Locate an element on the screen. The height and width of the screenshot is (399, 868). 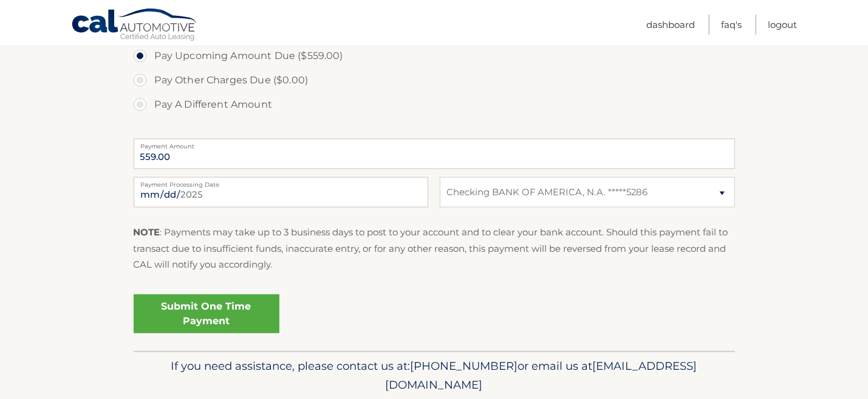
p: If you need assistance, please contact us at: or email us at is located at coordinates (434, 376).